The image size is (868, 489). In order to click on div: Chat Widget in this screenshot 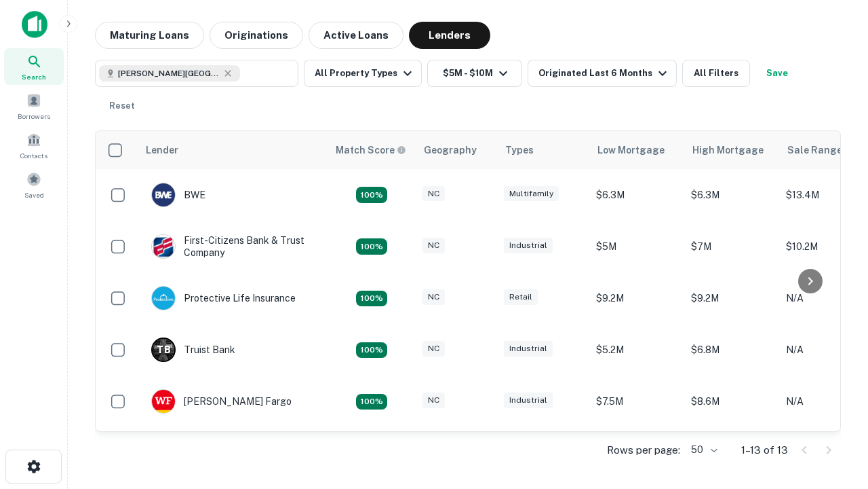, I will do `click(834, 369)`.